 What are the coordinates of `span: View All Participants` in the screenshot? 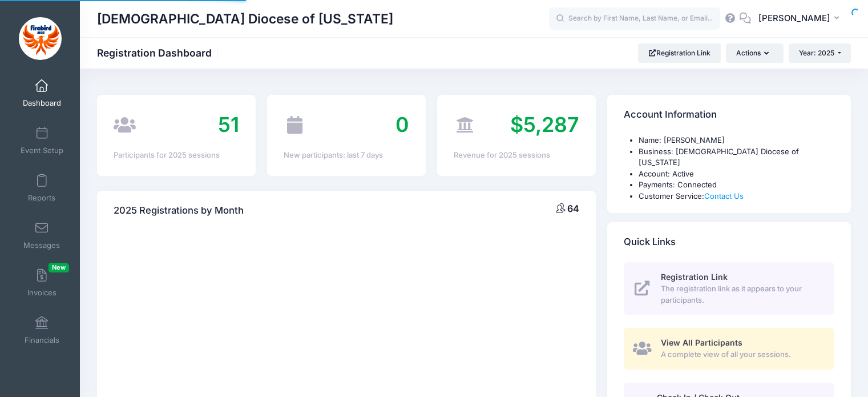 It's located at (702, 342).